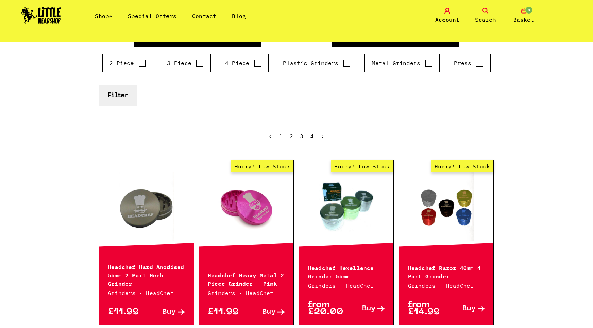  Describe the element at coordinates (243, 63) in the screenshot. I see `label: 4 Piece` at that location.